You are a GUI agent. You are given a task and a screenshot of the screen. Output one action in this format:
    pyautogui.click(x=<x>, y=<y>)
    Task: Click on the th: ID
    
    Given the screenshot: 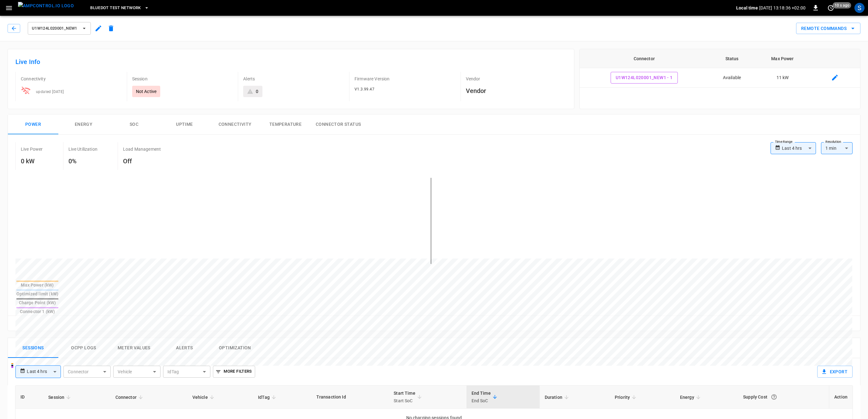 What is the action you would take?
    pyautogui.click(x=29, y=397)
    